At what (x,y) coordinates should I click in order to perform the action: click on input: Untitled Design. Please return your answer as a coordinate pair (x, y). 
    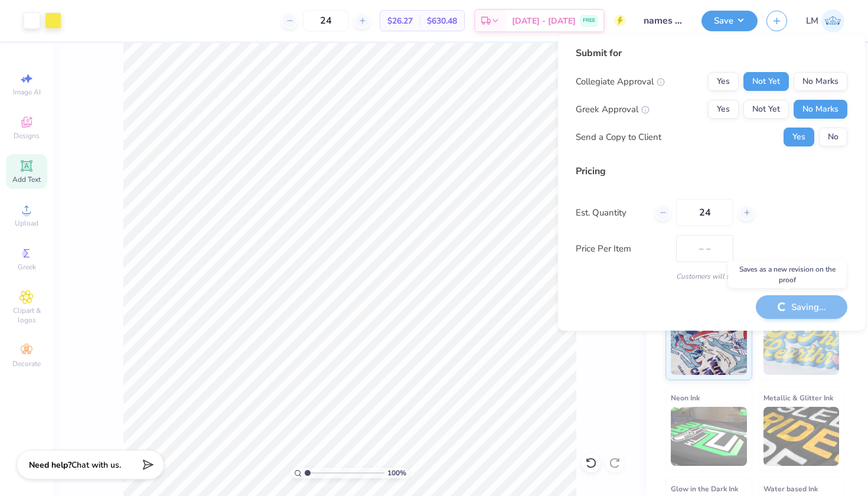
    Looking at the image, I should click on (664, 21).